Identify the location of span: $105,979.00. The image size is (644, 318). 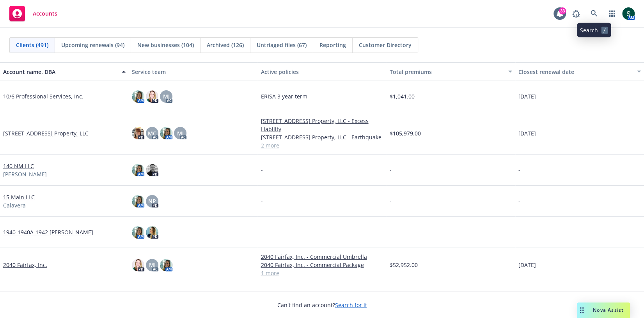
(405, 133).